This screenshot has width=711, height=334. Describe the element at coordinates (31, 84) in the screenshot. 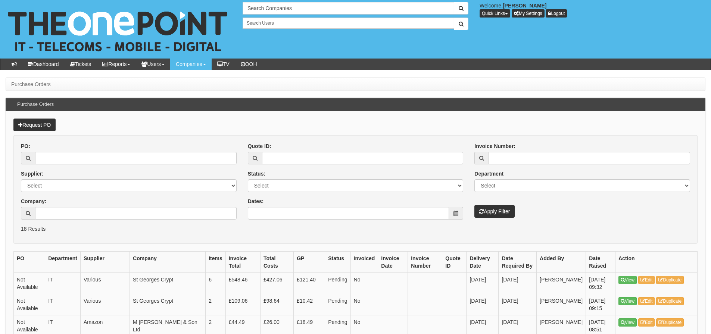

I see `li: Purchase Orders` at that location.